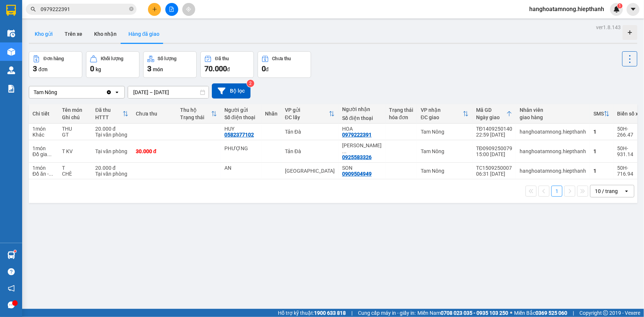 The height and width of the screenshot is (317, 644). Describe the element at coordinates (617, 9) in the screenshot. I see `img: icon-new-feature` at that location.